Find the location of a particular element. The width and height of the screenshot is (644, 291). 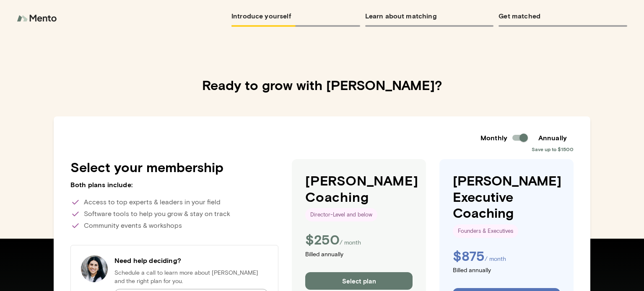

h4: Select your membership is located at coordinates (174, 167).